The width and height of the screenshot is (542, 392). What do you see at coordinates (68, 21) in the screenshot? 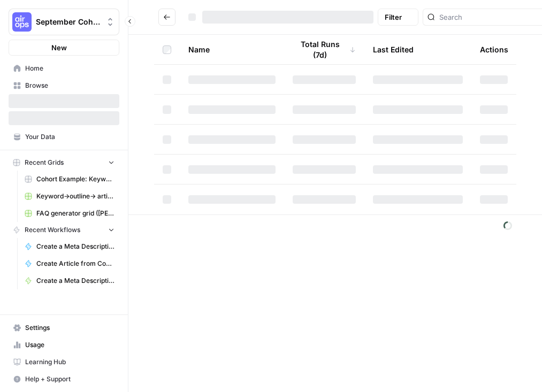
I see `span: September Cohort` at bounding box center [68, 21].